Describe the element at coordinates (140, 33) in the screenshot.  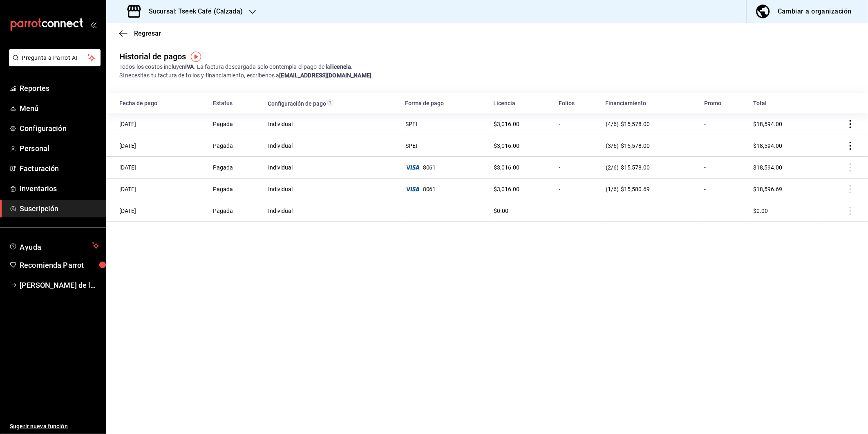
I see `button: Regresar` at that location.